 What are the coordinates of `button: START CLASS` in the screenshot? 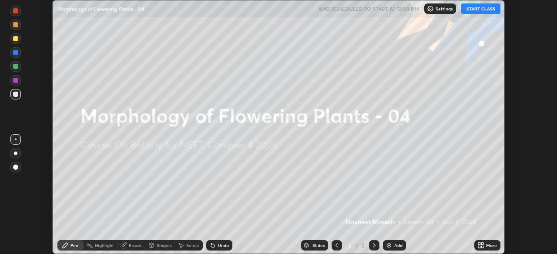 It's located at (481, 9).